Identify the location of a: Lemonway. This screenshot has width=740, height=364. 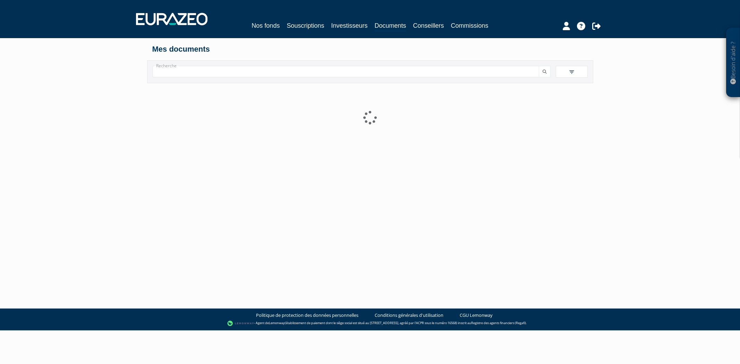
(277, 323).